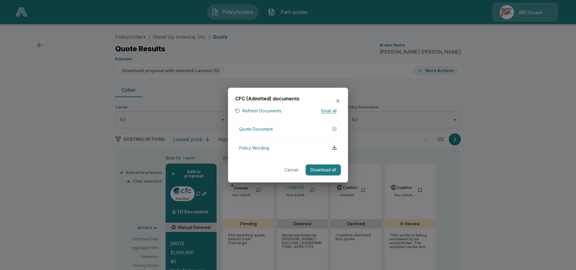 Image resolution: width=576 pixels, height=270 pixels. Describe the element at coordinates (254, 148) in the screenshot. I see `p: Policy Wording` at that location.